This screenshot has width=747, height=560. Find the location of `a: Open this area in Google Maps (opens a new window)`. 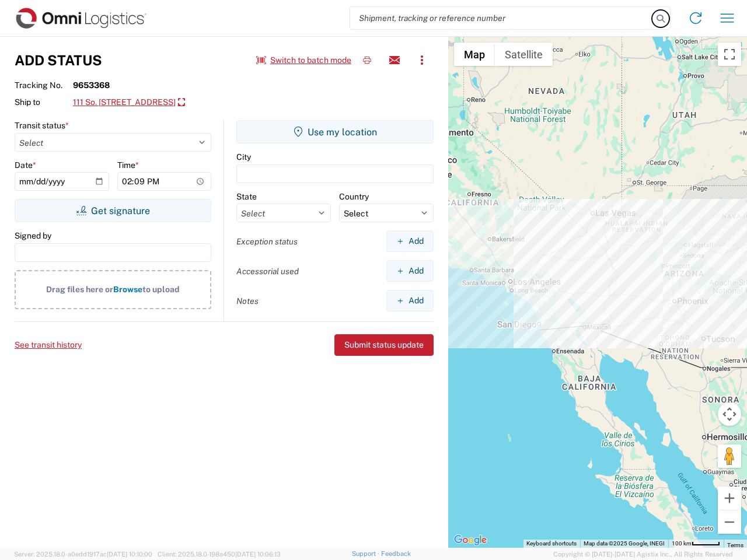

a: Open this area in Google Maps (opens a new window) is located at coordinates (470, 540).